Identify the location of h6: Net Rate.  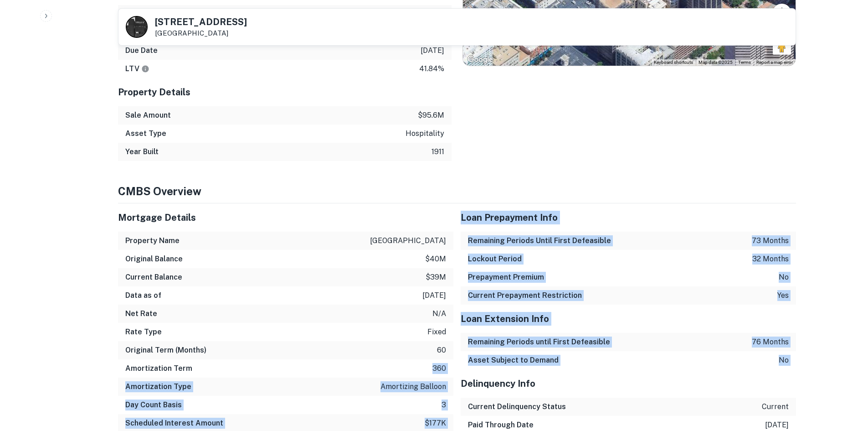
(141, 314).